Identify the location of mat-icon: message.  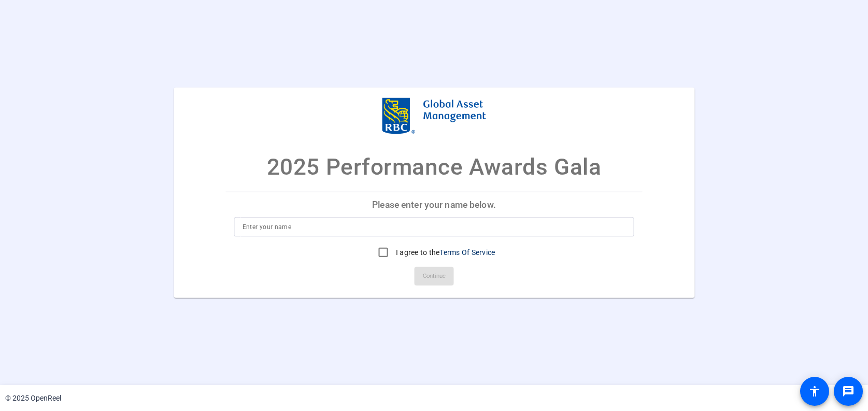
(848, 391).